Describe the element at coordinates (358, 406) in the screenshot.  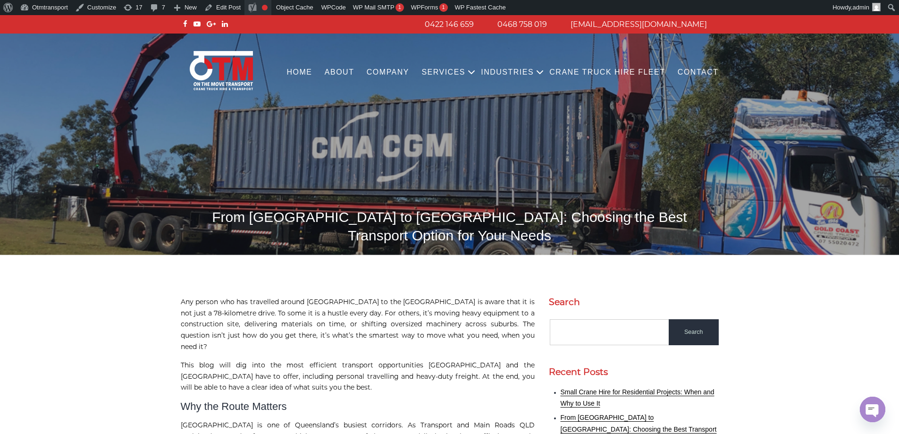
I see `h2: Why the Route Matters` at that location.